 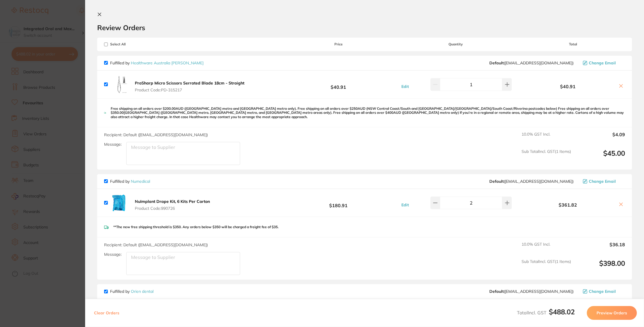 What do you see at coordinates (546, 313) in the screenshot?
I see `span: Total Incl. GST` at bounding box center [546, 313].